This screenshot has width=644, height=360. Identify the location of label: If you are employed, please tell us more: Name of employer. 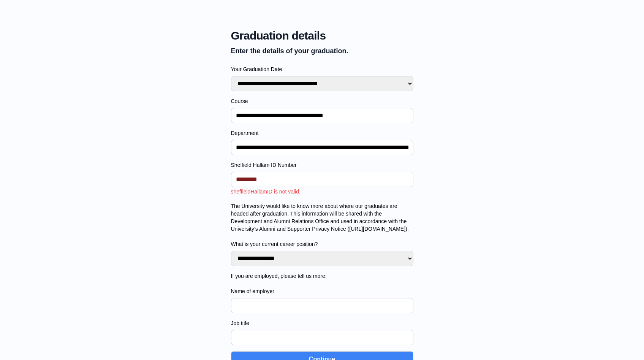
(322, 284).